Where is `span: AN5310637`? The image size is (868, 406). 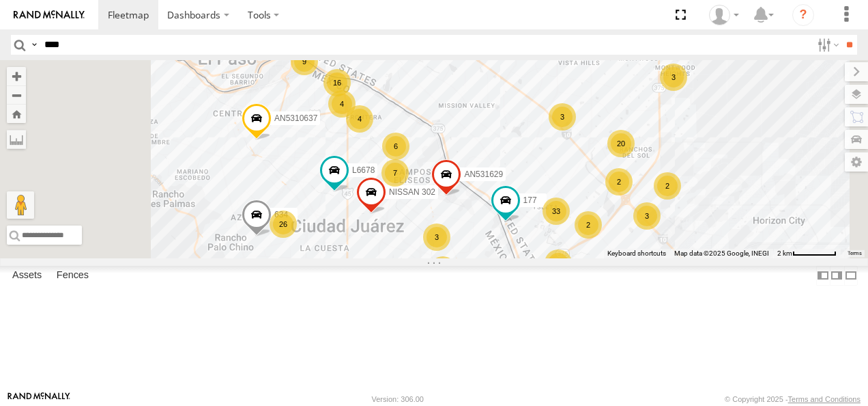
span: AN5310637 is located at coordinates (295, 119).